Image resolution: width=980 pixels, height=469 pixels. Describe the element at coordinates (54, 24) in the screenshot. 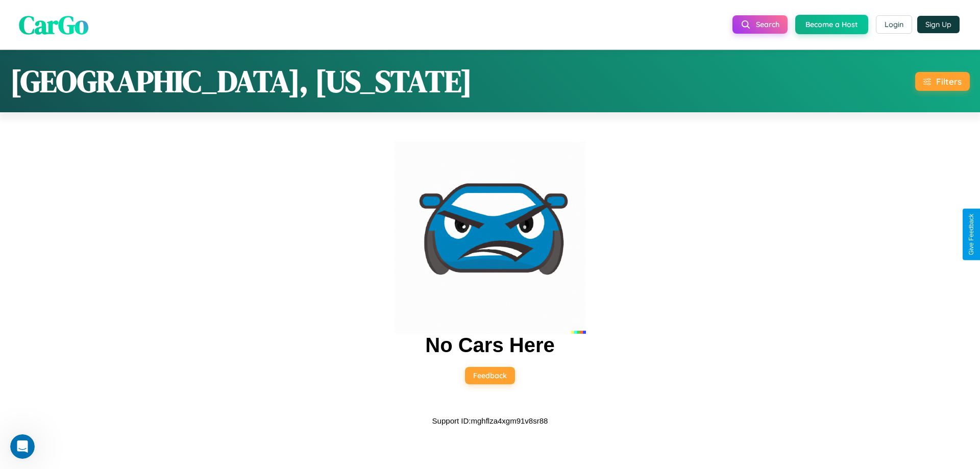

I see `span: CarGo` at that location.